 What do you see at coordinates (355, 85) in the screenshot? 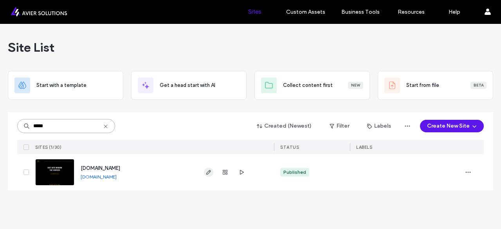
I see `div: New` at bounding box center [355, 85].